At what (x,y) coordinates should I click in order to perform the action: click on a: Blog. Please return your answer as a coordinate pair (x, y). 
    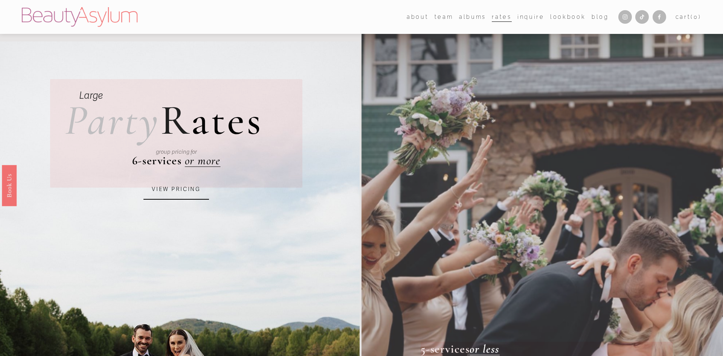
    Looking at the image, I should click on (601, 17).